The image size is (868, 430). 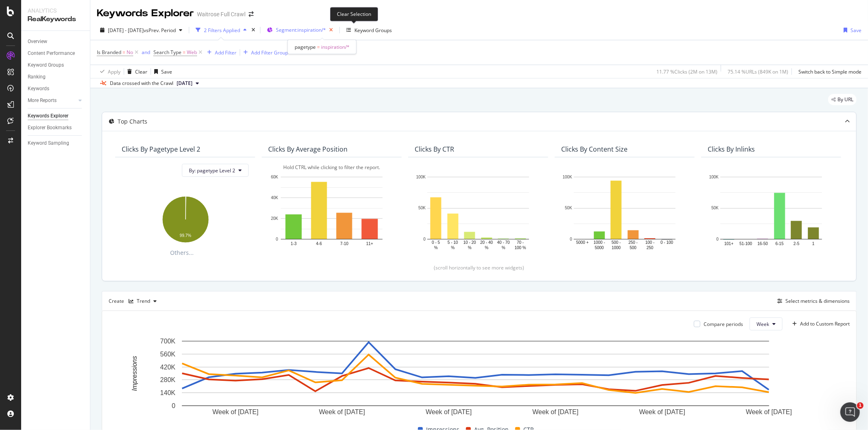 What do you see at coordinates (182, 253) in the screenshot?
I see `span: Others...` at bounding box center [182, 253].